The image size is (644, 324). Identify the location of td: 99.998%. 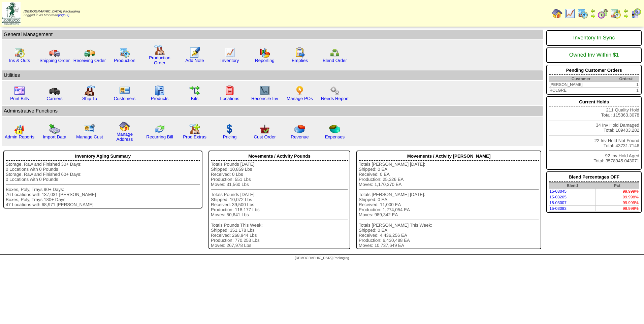
(617, 197).